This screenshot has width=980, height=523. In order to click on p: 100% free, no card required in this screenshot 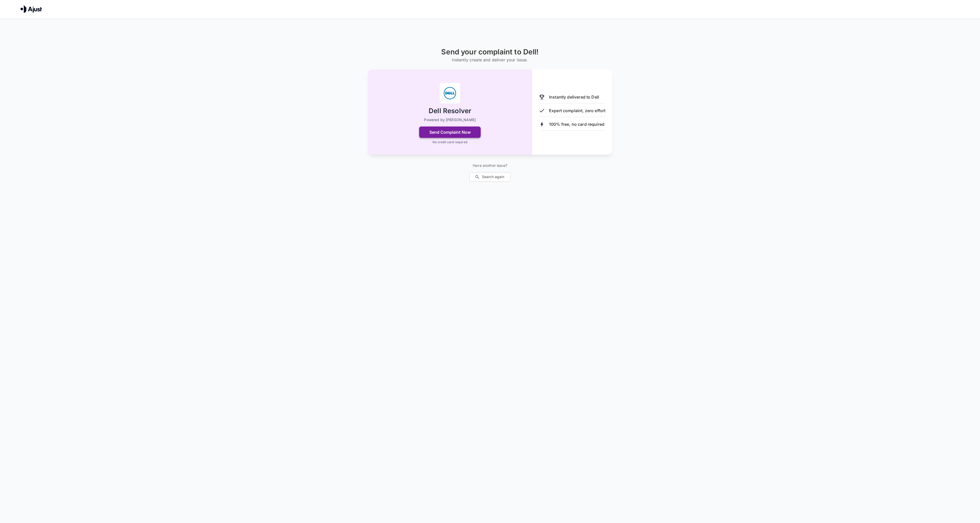, I will do `click(577, 124)`.